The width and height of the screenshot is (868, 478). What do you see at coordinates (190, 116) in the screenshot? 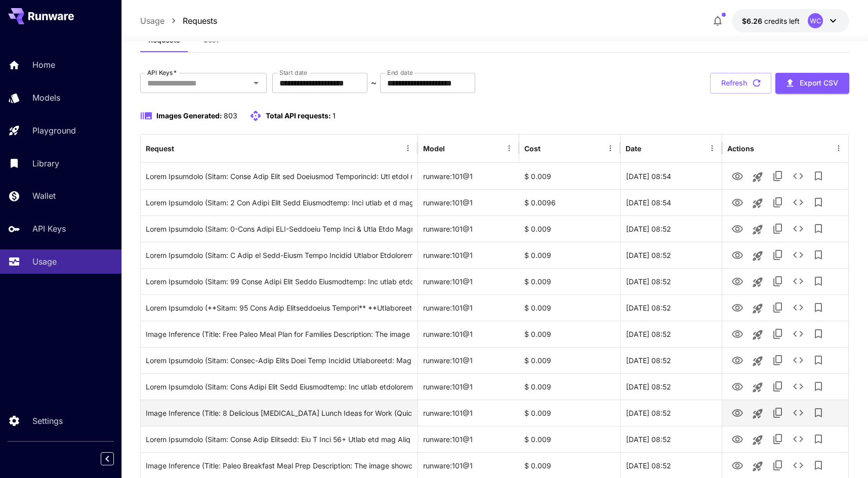
I see `span: Images Generated:` at bounding box center [190, 116].